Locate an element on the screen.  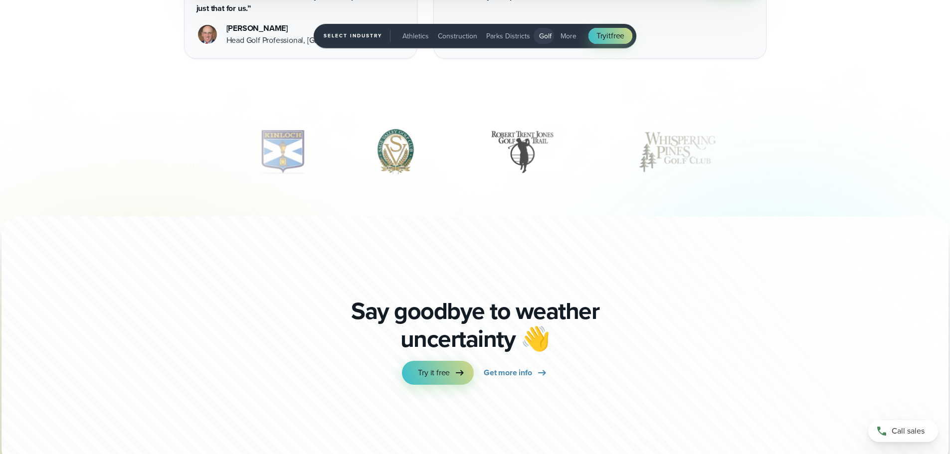
div: 8 of 8 is located at coordinates (283, 152).